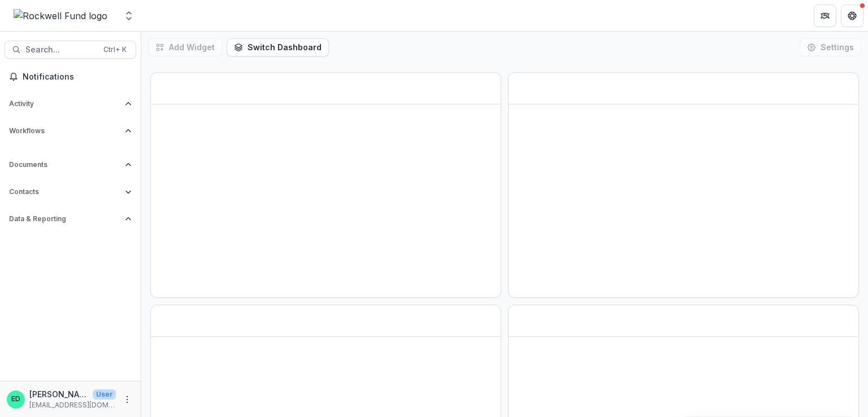 This screenshot has width=868, height=417. I want to click on button: Open Contacts, so click(70, 192).